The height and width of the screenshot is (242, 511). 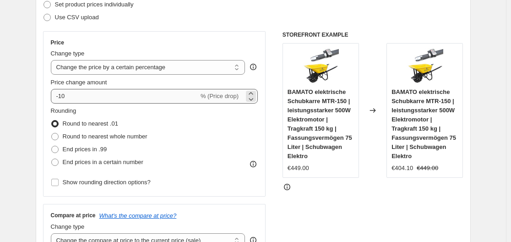 I want to click on span: Set product prices individually, so click(x=94, y=4).